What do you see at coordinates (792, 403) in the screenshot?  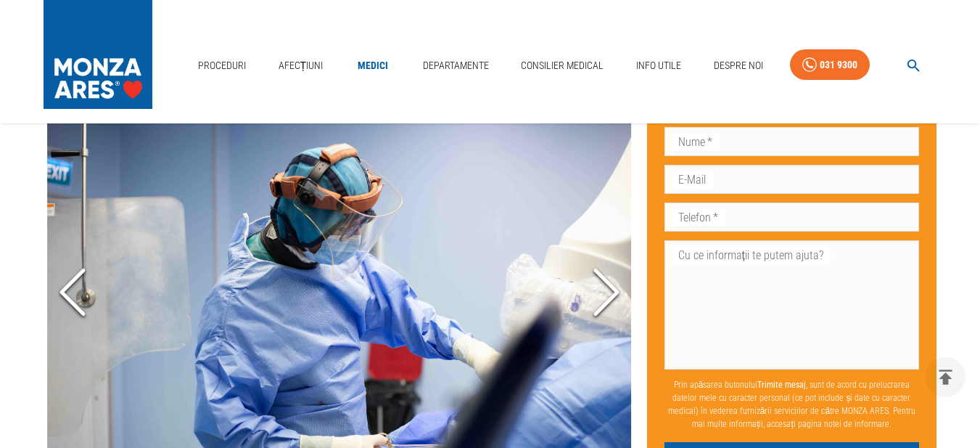 I see `p: Prin apăsarea butonului , sunt de acord cu prelucrarea datelor mele cu caracter personal (ce pot ...` at bounding box center [792, 403].